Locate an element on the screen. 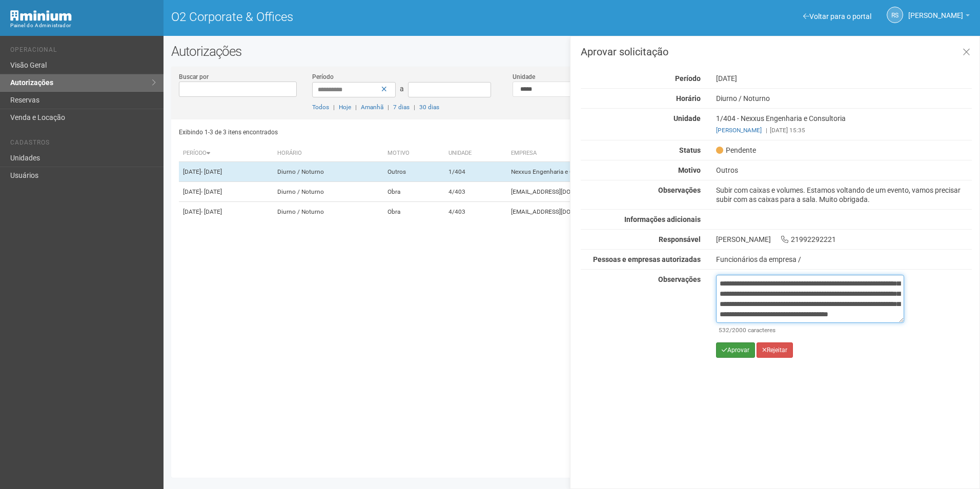 The width and height of the screenshot is (980, 489). strong: Motivo is located at coordinates (690, 170).